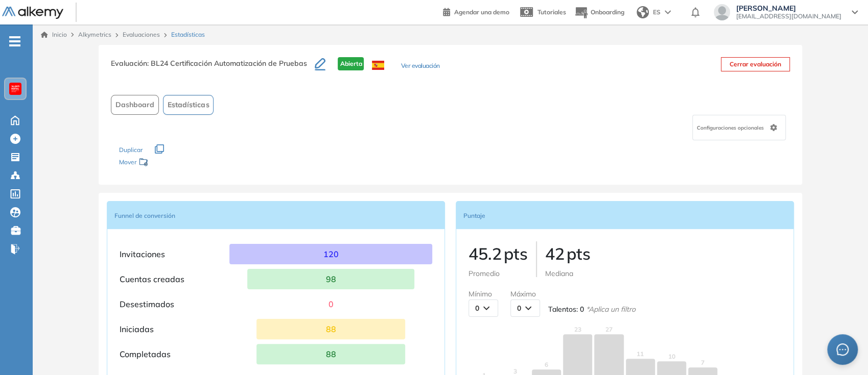 The width and height of the screenshot is (868, 375). I want to click on h3: Evaluación, so click(212, 67).